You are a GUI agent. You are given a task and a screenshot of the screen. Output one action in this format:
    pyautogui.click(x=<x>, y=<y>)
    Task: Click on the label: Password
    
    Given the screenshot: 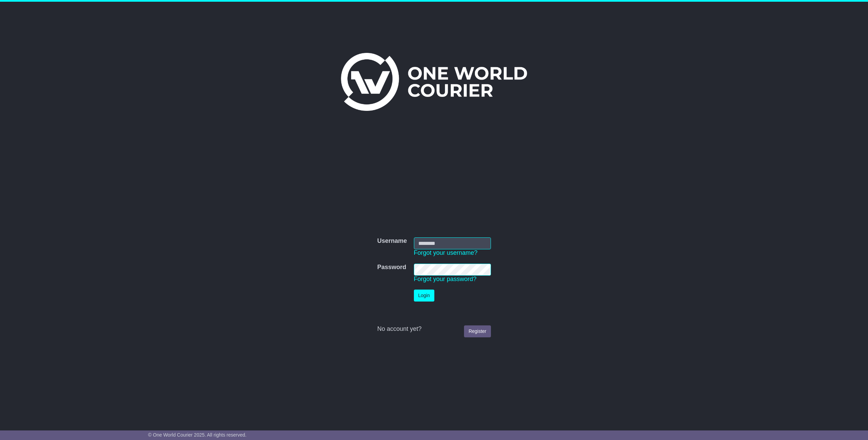 What is the action you would take?
    pyautogui.click(x=392, y=267)
    